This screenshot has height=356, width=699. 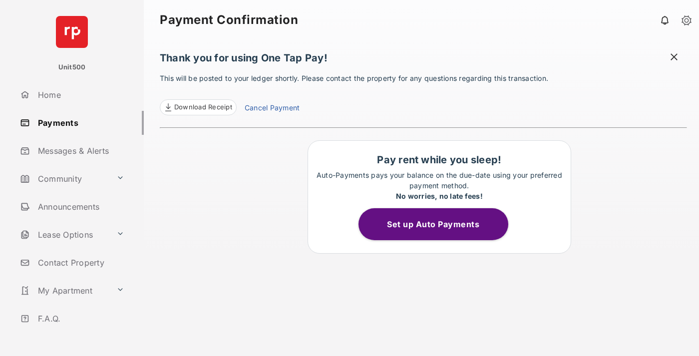 What do you see at coordinates (424, 60) in the screenshot?
I see `h1: Thank you for using One Tap Pay!` at bounding box center [424, 60].